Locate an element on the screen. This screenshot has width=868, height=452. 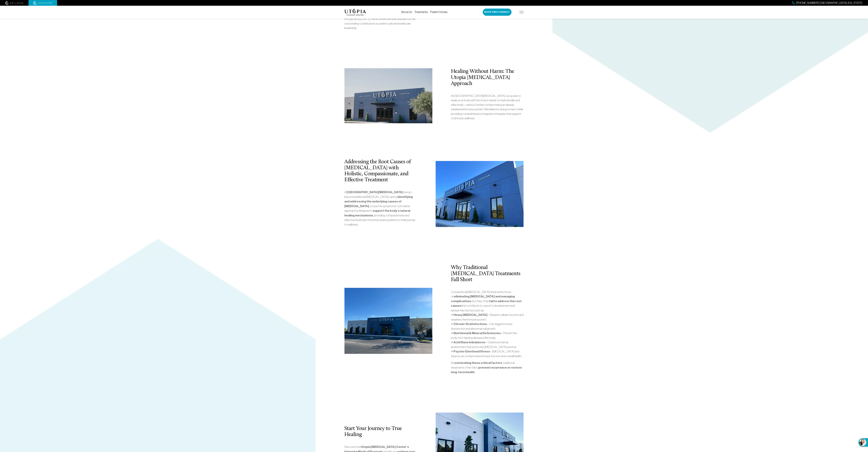
strong: support the body’s natural healing mechanisms is located at coordinates (378, 213).